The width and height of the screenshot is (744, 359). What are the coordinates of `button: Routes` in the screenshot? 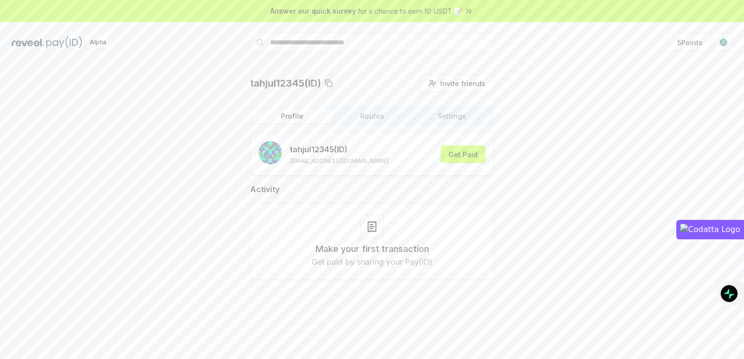 It's located at (372, 116).